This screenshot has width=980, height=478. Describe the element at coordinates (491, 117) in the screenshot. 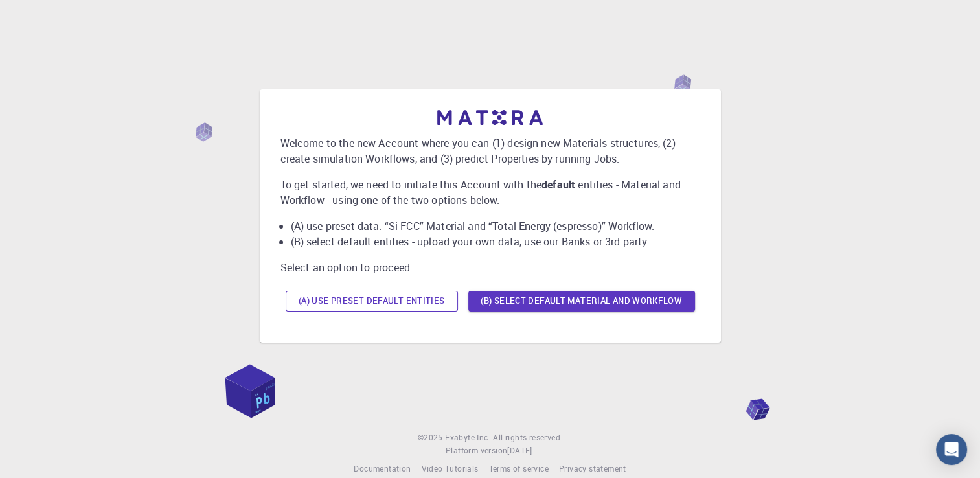

I see `img: logo` at that location.